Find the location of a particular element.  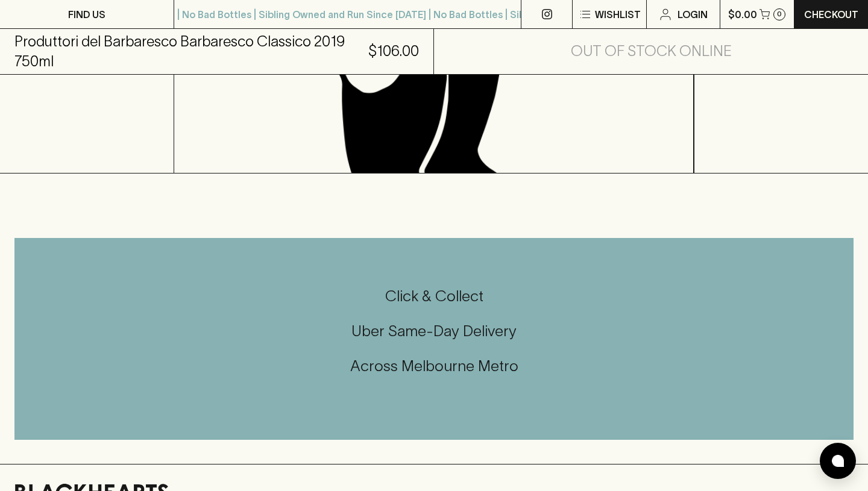

p: $0.00 is located at coordinates (743, 15).